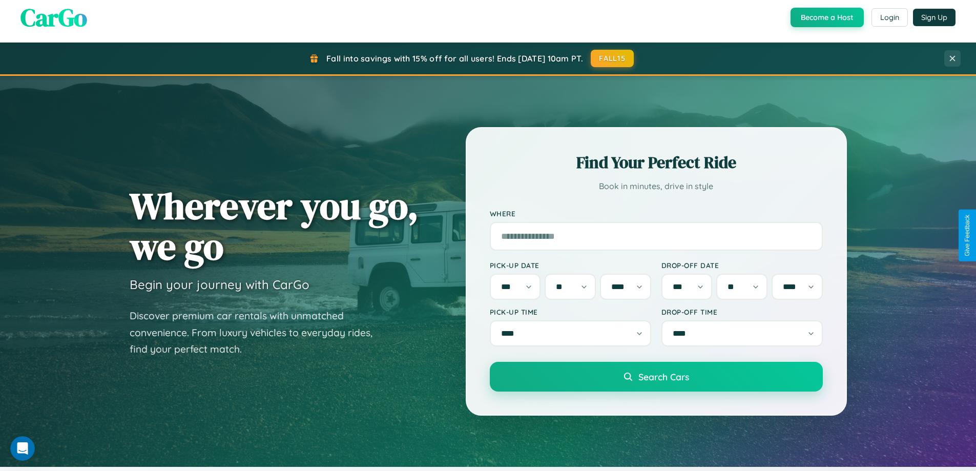 The image size is (976, 471). I want to click on label: Pick-up Time, so click(570, 312).